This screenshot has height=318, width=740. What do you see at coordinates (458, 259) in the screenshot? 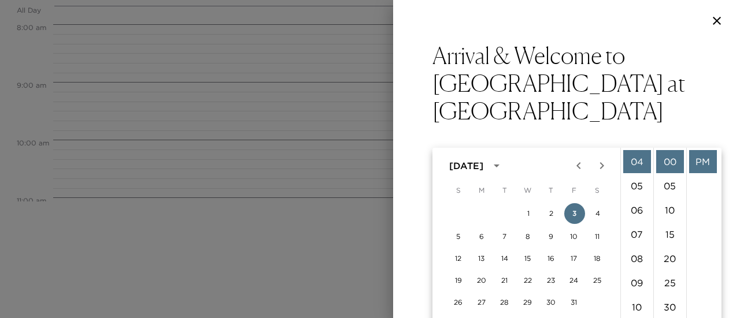
I see `button: 12` at bounding box center [458, 259].